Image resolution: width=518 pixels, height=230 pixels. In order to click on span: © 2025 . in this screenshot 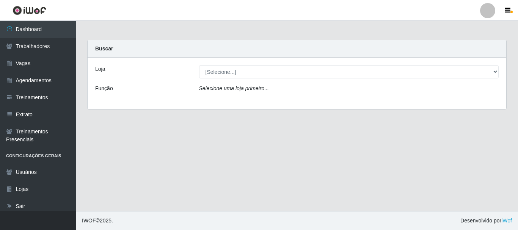, I will do `click(98, 221)`.